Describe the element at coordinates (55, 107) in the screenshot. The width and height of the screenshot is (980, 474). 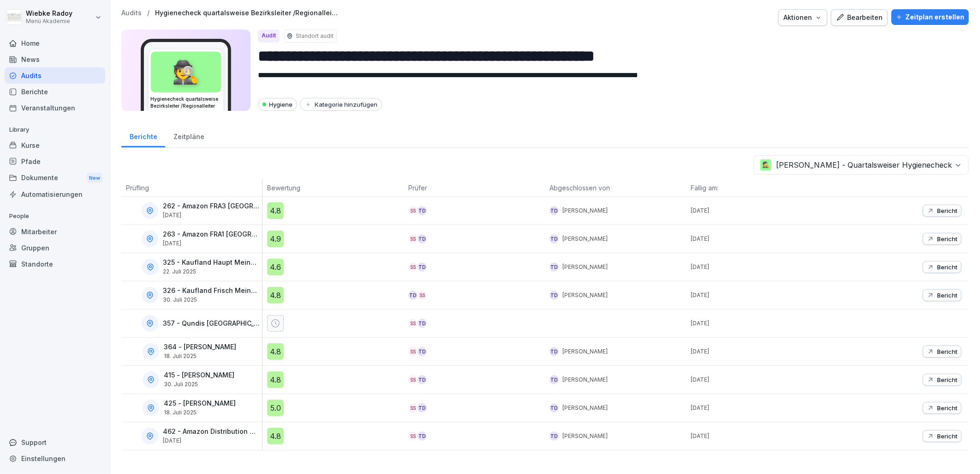
I see `div: Veranstaltungen` at that location.